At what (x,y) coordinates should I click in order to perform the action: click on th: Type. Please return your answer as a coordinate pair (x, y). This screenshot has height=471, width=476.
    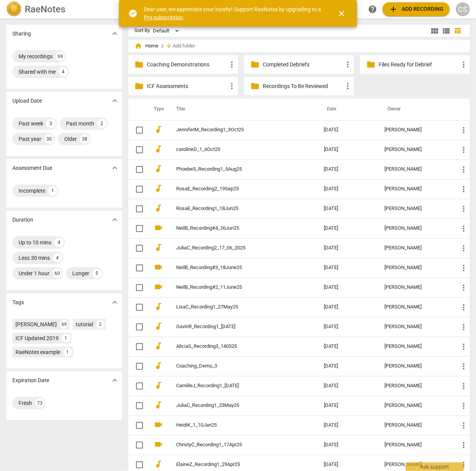
    Looking at the image, I should click on (157, 110).